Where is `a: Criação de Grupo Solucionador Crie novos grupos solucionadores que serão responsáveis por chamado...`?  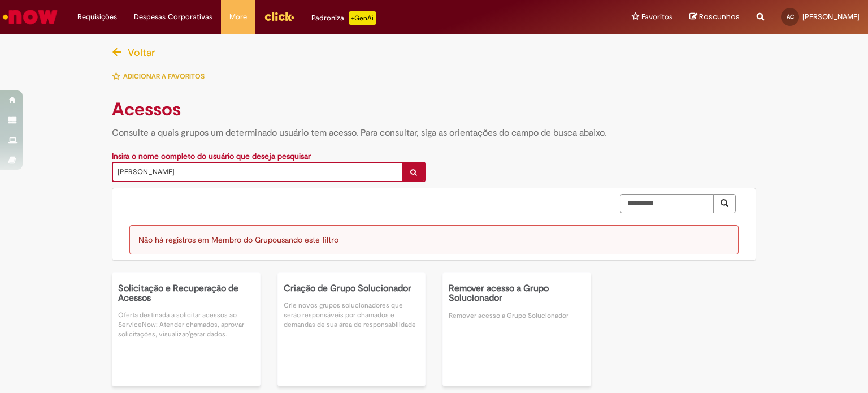 a: Criação de Grupo Solucionador Crie novos grupos solucionadores que serão responsáveis por chamado... is located at coordinates (352, 329).